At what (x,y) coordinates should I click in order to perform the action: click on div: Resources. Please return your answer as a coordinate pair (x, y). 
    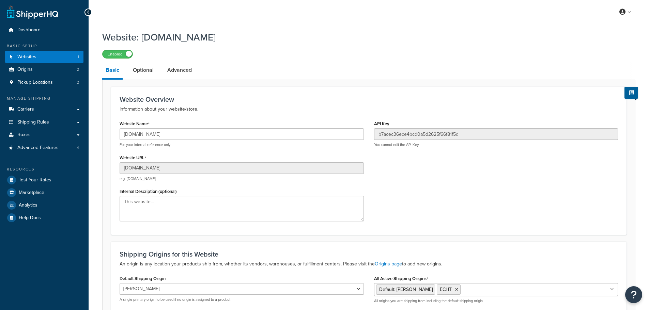
    Looking at the image, I should click on (44, 169).